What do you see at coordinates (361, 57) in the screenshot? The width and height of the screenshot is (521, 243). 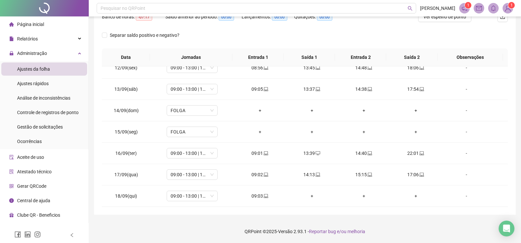 I see `th: Entrada 2` at bounding box center [361, 57].